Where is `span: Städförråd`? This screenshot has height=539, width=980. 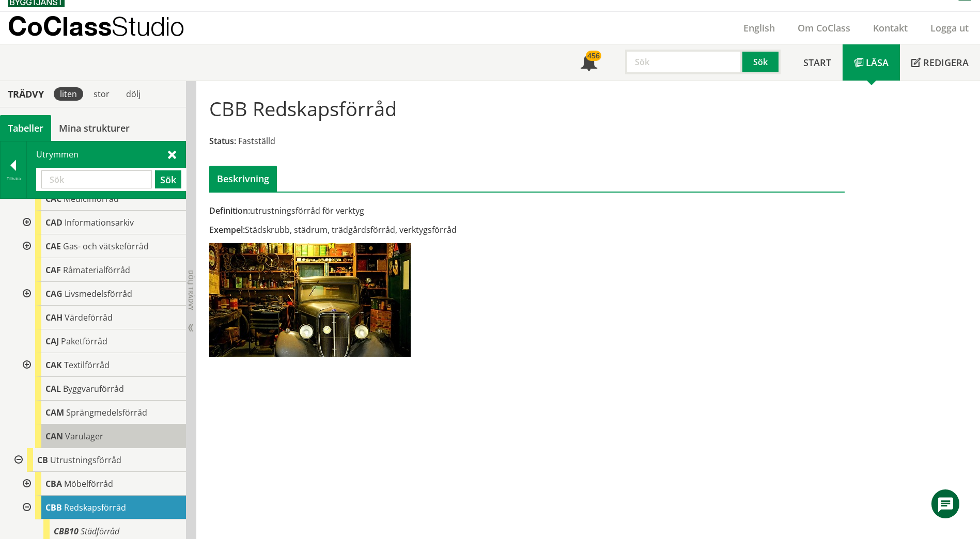
span: Städförråd is located at coordinates (100, 532).